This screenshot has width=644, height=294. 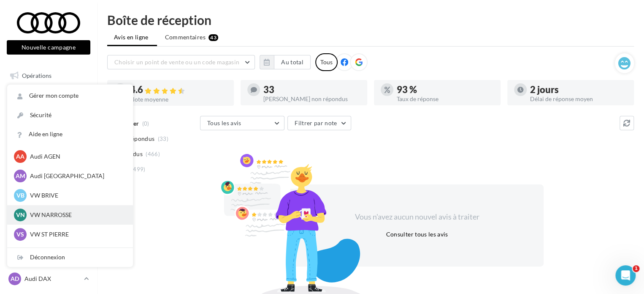 What do you see at coordinates (326, 62) in the screenshot?
I see `div: Tous` at bounding box center [326, 62].